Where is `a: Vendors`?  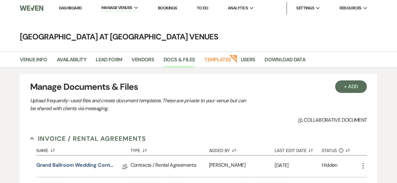 a: Vendors is located at coordinates (143, 62).